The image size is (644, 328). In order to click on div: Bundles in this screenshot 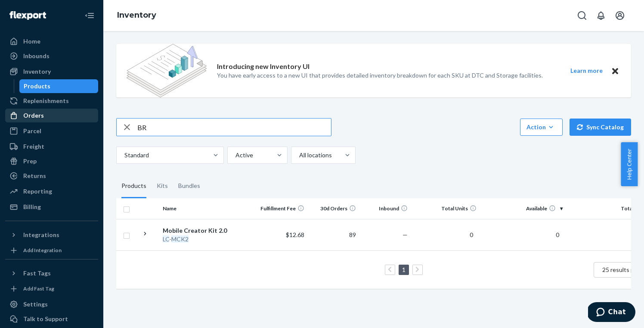, I will do `click(189, 186)`.